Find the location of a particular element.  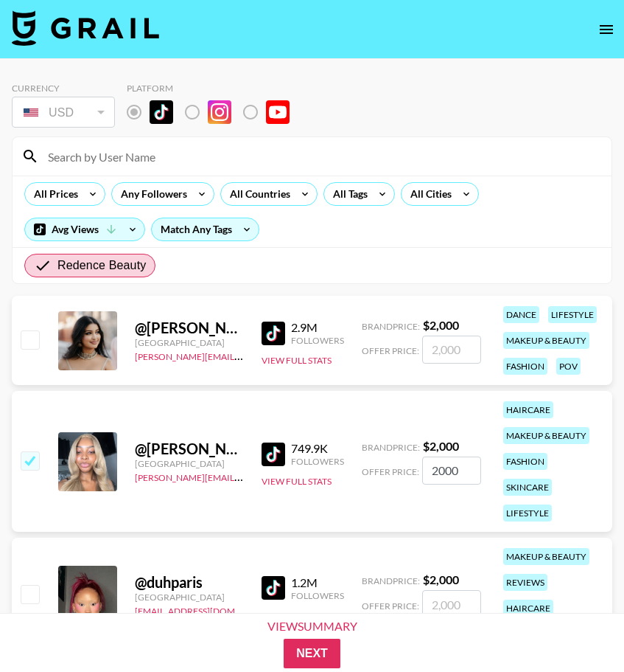

div: All Tags is located at coordinates (347, 194).